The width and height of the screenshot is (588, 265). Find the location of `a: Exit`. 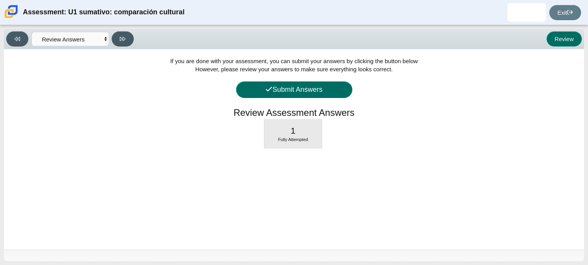

a: Exit is located at coordinates (565, 12).